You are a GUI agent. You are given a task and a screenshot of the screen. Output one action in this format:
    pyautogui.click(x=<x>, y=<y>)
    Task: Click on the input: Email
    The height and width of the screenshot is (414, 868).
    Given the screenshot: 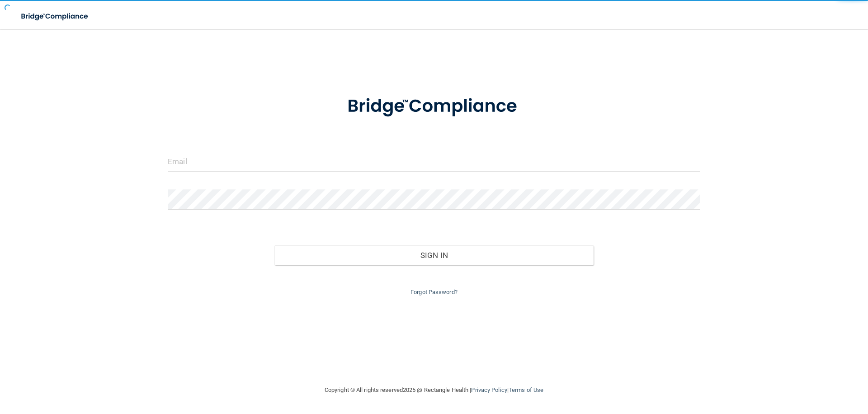 What is the action you would take?
    pyautogui.click(x=434, y=161)
    